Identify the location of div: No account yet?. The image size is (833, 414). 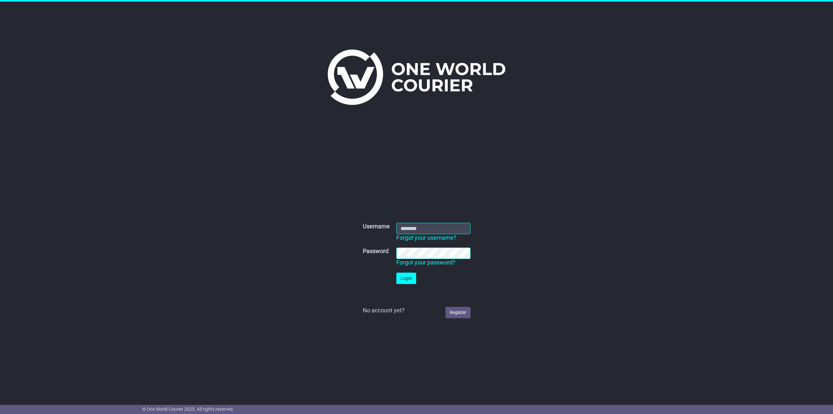
(417, 310).